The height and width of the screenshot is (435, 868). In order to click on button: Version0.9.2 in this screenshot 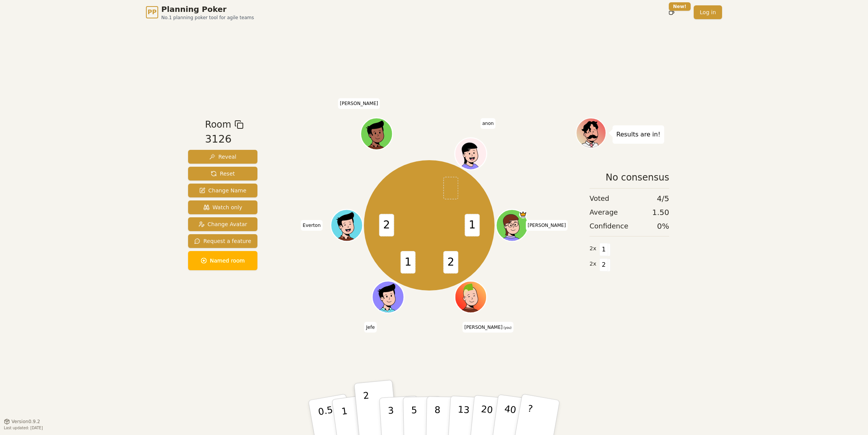, I will do `click(22, 422)`.